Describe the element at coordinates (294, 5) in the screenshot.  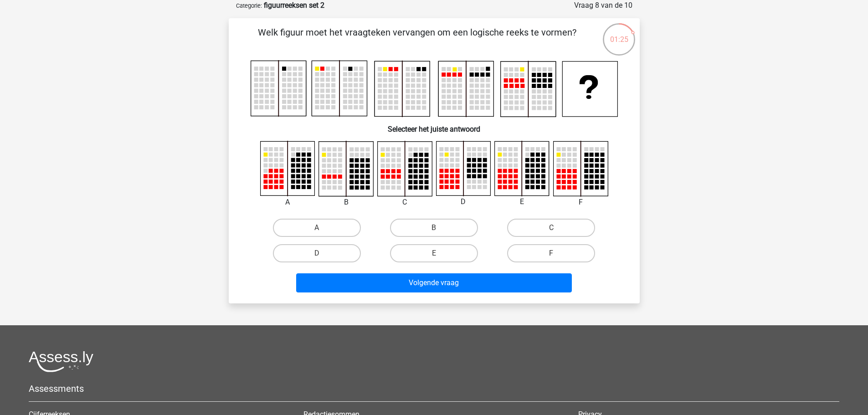
I see `strong: figuurreeksen set 2` at that location.